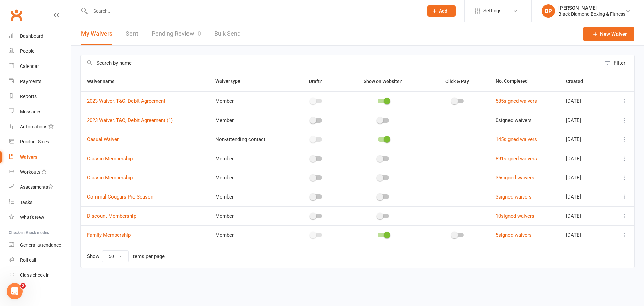  I want to click on div: Workouts, so click(30, 172).